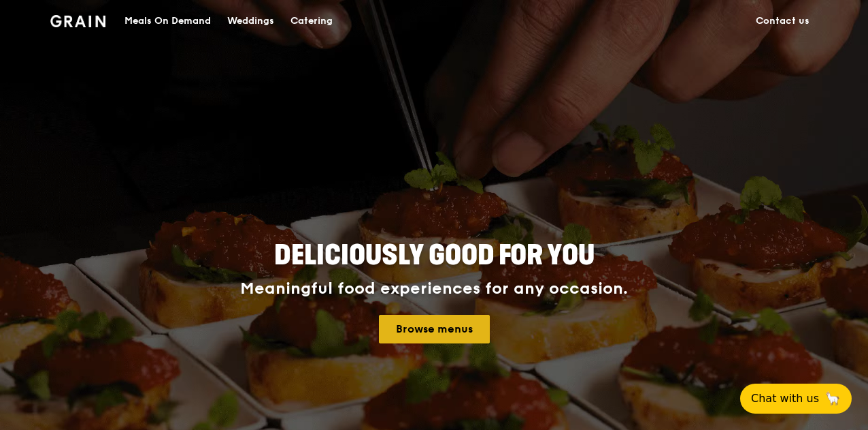  What do you see at coordinates (434, 256) in the screenshot?
I see `span: Deliciously good for you` at bounding box center [434, 256].